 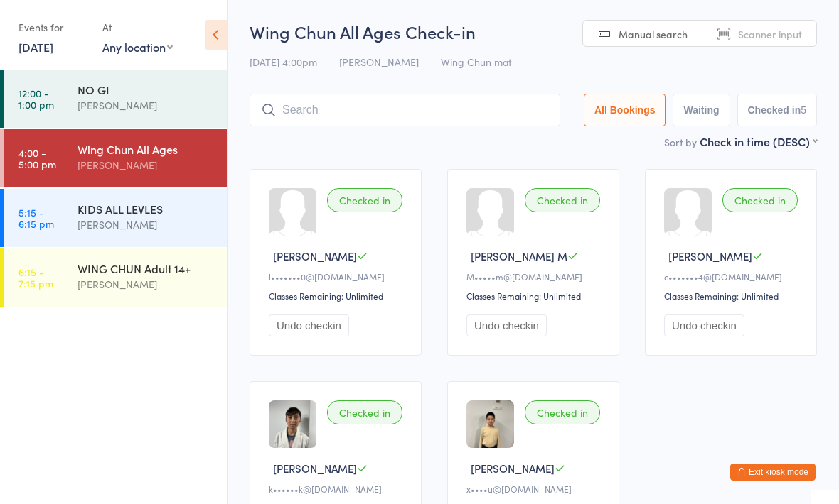 I want to click on span: Scanner input, so click(x=769, y=34).